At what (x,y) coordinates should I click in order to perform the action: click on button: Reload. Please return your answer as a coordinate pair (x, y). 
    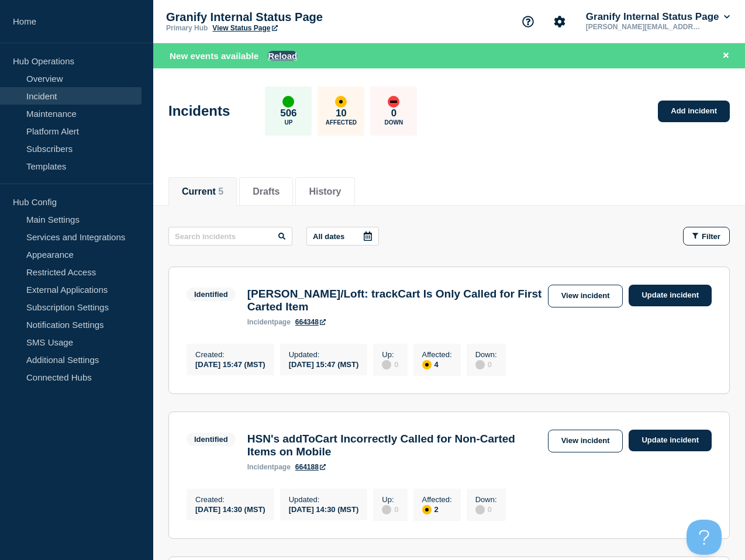
    Looking at the image, I should click on (283, 56).